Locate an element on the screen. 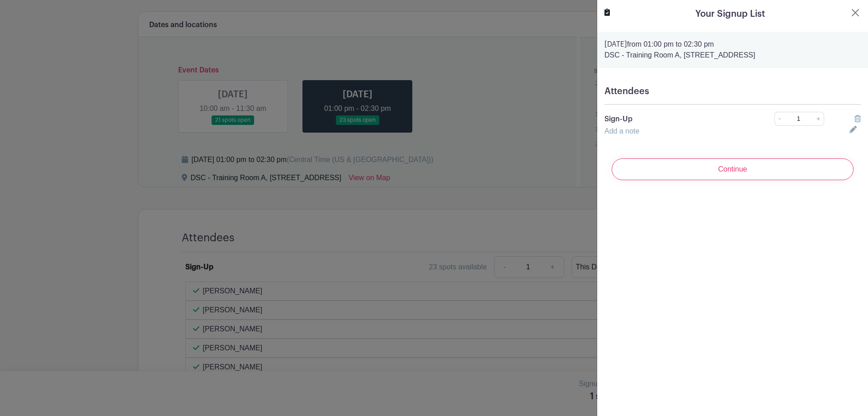 This screenshot has width=868, height=416. p: Sign-Up is located at coordinates (677, 119).